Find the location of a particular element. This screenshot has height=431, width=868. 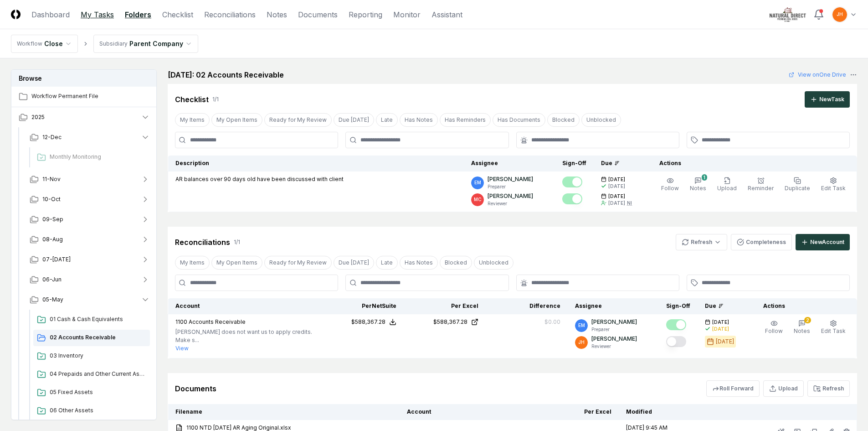

span: 06 Other Assets is located at coordinates (98, 410).